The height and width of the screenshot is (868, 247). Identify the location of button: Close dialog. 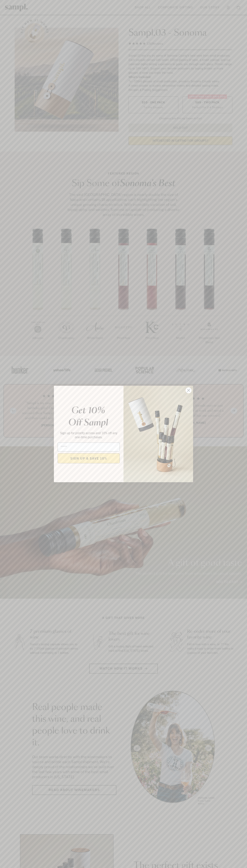
(188, 390).